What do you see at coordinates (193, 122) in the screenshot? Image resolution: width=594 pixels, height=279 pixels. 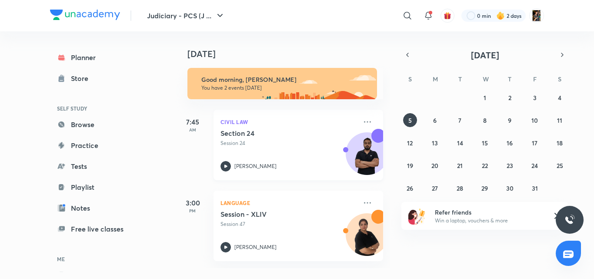 I see `h5: 7:45` at bounding box center [193, 122].